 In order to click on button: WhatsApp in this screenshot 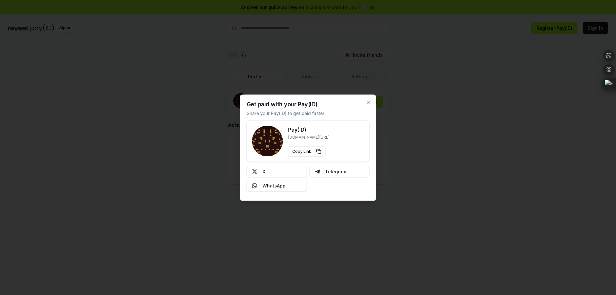, I will do `click(277, 186)`.